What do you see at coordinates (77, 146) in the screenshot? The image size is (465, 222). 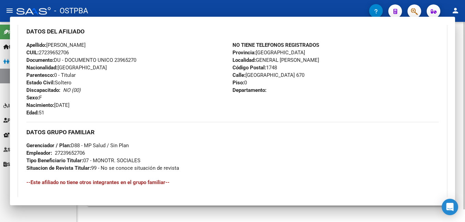 I see `span: D88 - MP Salud / Sin Plan` at bounding box center [77, 146].